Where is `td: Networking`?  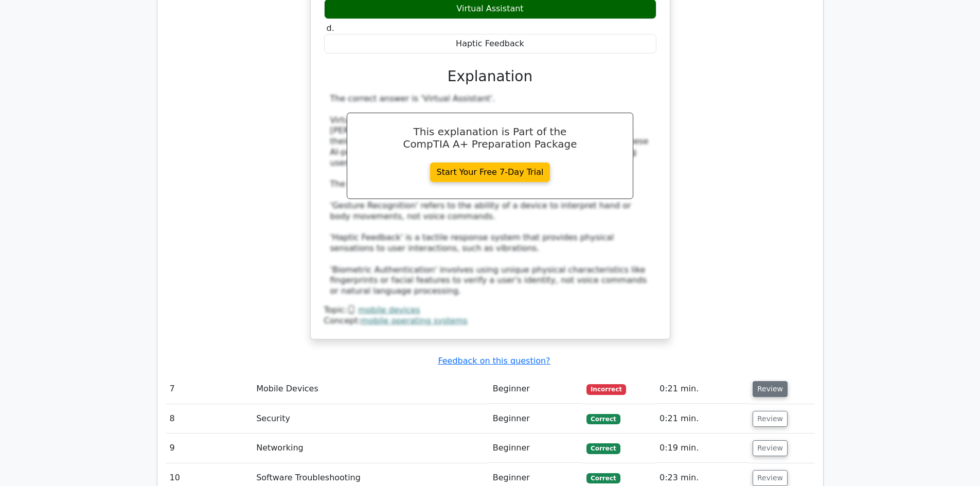
td: Networking is located at coordinates (370, 448).